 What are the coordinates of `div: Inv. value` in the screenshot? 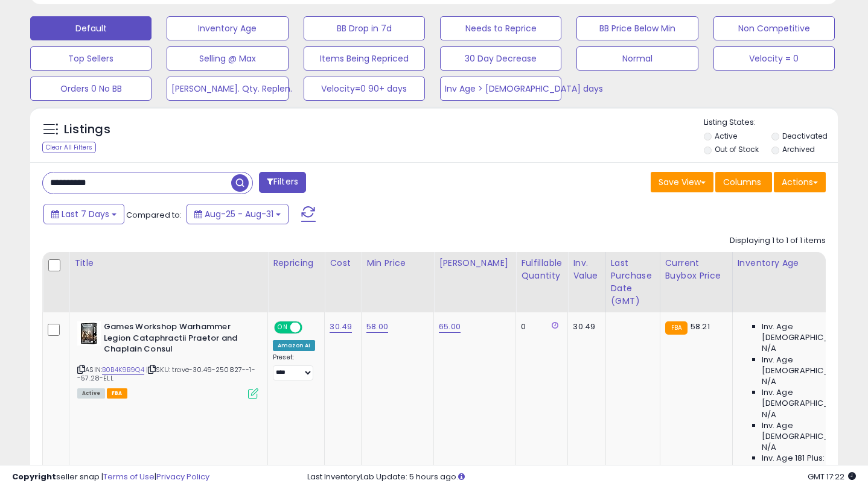 It's located at (586, 269).